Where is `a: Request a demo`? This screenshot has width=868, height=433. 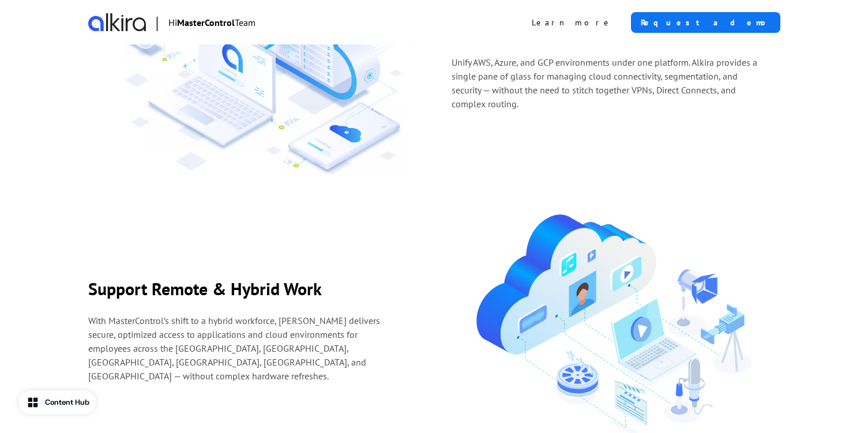
a: Request a demo is located at coordinates (705, 22).